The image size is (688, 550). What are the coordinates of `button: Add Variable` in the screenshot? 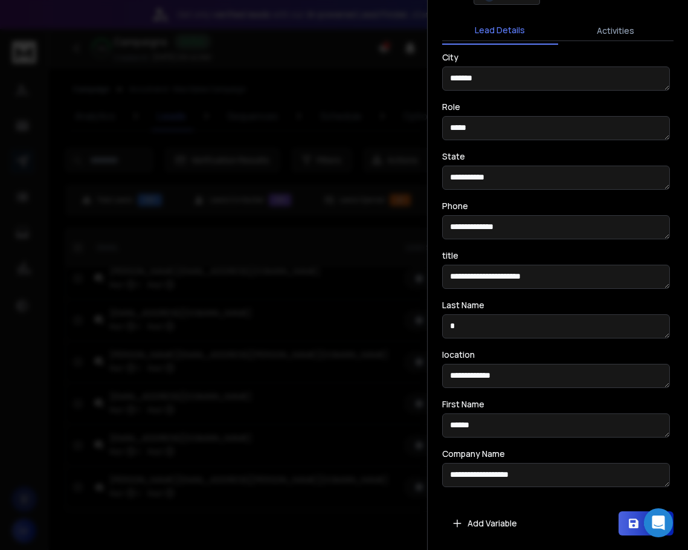 It's located at (485, 523).